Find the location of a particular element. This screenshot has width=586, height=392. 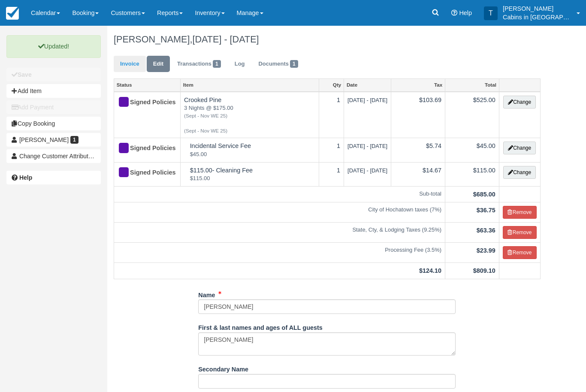

td: $45.00 is located at coordinates (472, 150).